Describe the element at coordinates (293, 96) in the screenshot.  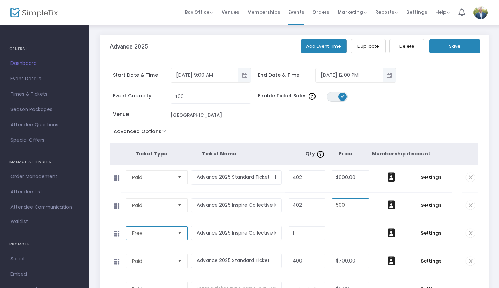
I see `span: Enable Ticket Sales` at that location.